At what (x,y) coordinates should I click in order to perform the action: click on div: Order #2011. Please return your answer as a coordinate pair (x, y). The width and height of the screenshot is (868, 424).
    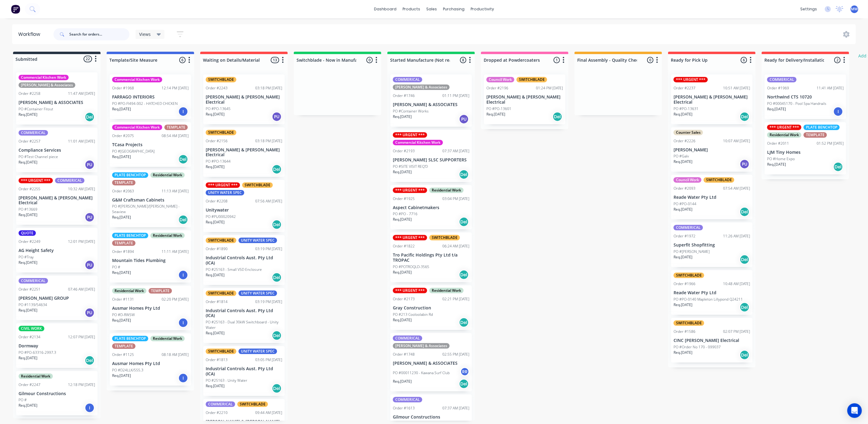
    Looking at the image, I should click on (778, 144).